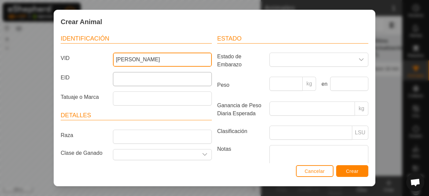  I want to click on button: Crear, so click(352, 171).